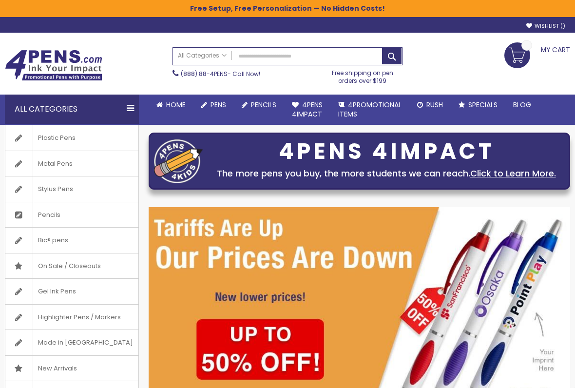  I want to click on div: The more pens you buy, the more students we can reach., so click(386, 173).